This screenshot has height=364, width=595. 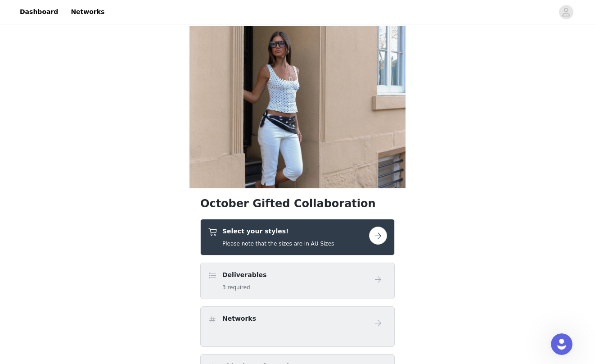 I want to click on h4: Deliverables, so click(x=245, y=274).